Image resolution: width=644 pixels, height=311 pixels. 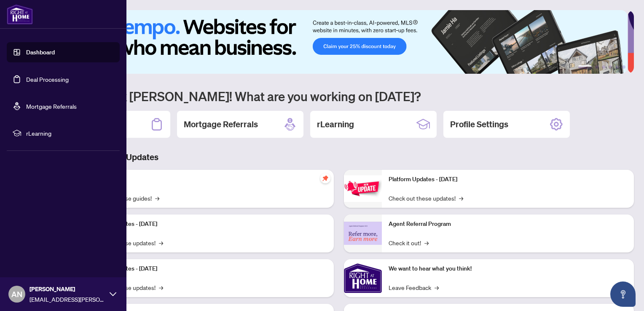 What do you see at coordinates (597, 67) in the screenshot?
I see `button: 2` at bounding box center [597, 67].